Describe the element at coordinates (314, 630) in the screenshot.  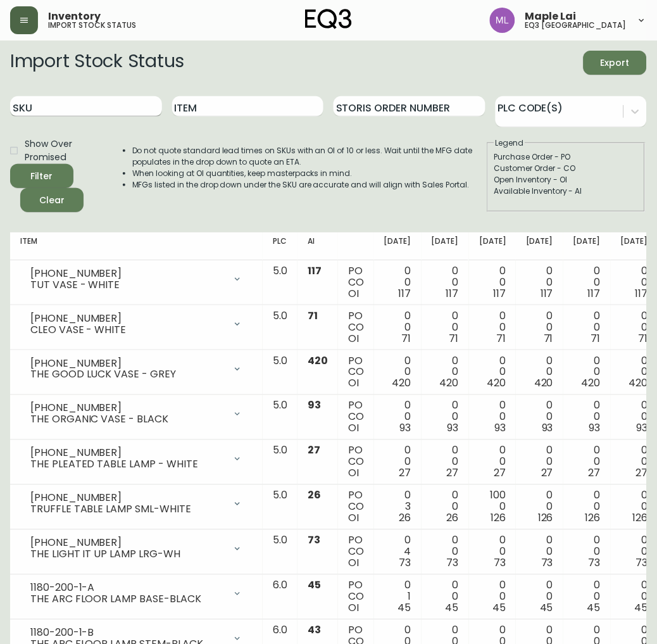
I see `span: 43` at that location.